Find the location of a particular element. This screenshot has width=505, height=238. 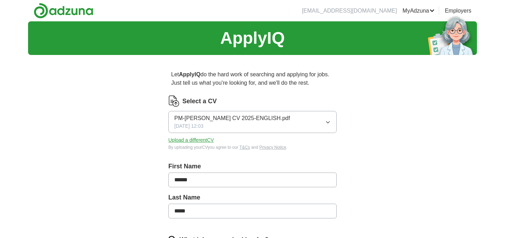

a: MyAdzuna is located at coordinates (418, 11).